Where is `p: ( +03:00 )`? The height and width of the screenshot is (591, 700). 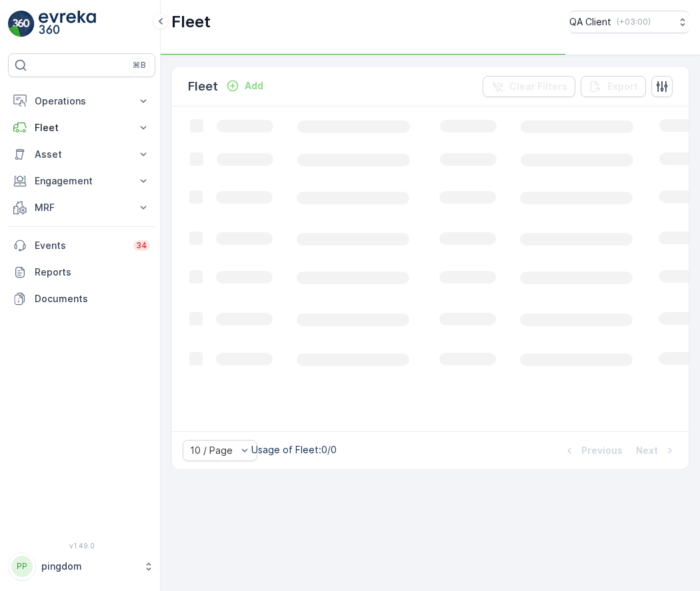 p: ( +03:00 ) is located at coordinates (634, 22).